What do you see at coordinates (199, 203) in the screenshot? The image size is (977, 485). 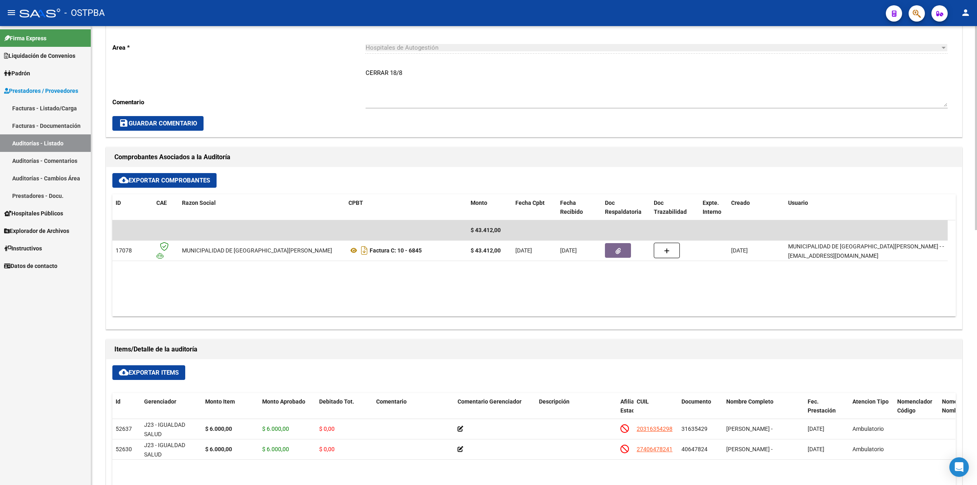 I see `span: Razon Social` at bounding box center [199, 203].